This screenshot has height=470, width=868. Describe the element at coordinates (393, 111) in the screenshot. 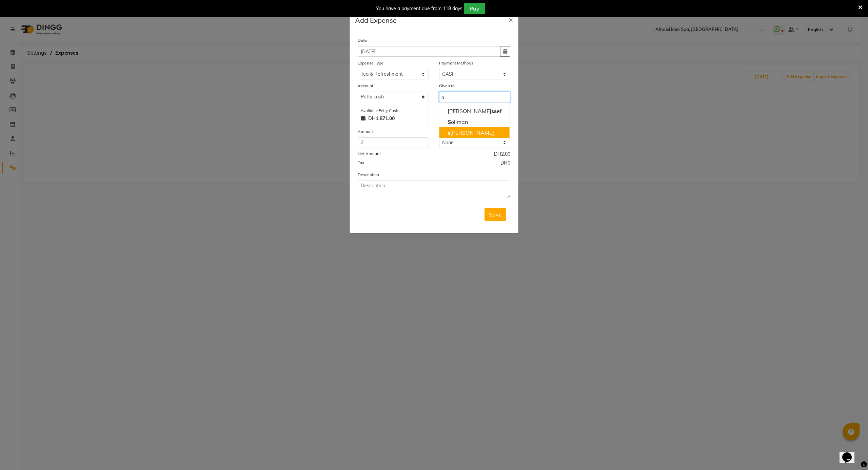

I see `div: Available Petty Cash` at that location.